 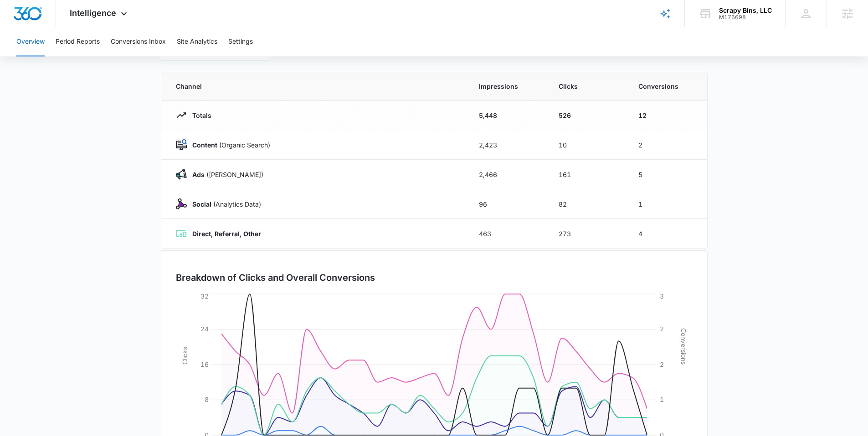 I want to click on img: website_grey.svg, so click(x=18, y=28).